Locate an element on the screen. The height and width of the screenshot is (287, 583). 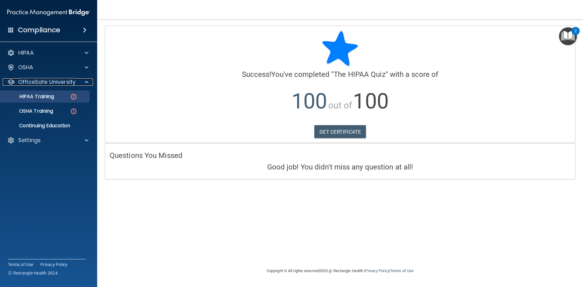
a: OSHA is located at coordinates (48, 67).